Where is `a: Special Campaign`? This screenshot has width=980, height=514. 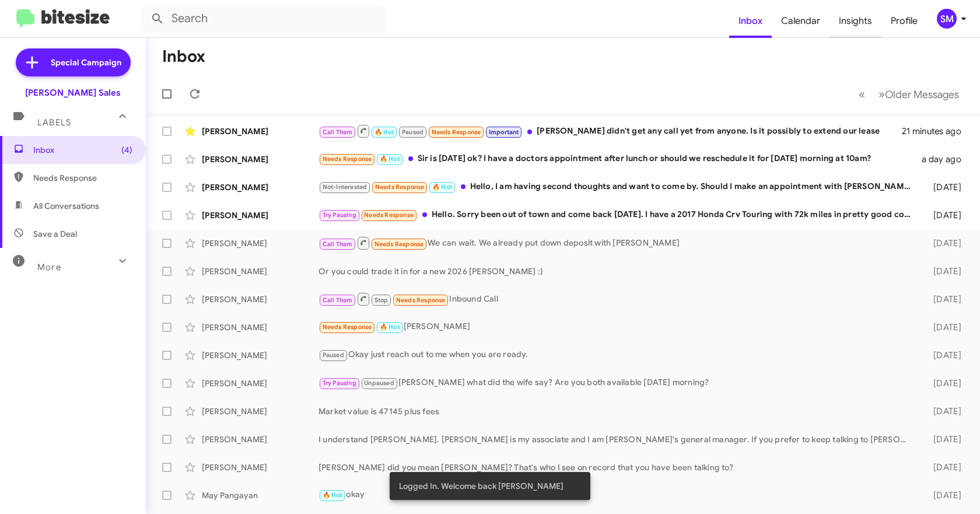
a: Special Campaign is located at coordinates (73, 63).